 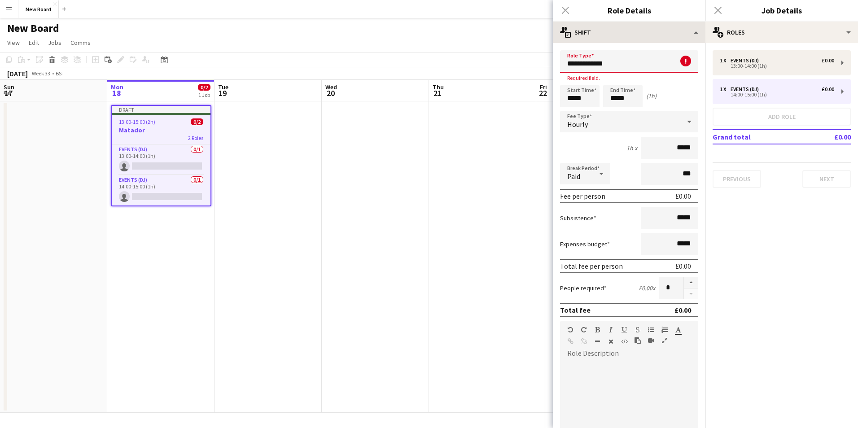 What do you see at coordinates (13, 43) in the screenshot?
I see `span: View` at bounding box center [13, 43].